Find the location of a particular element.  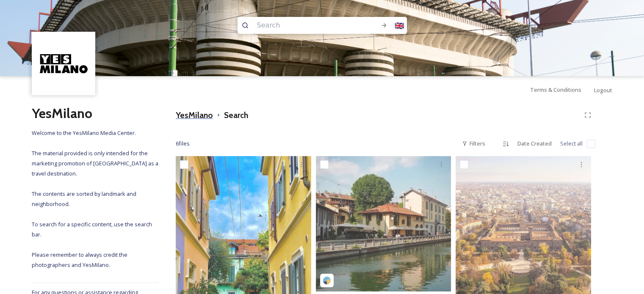

div: Filters is located at coordinates (473, 143).